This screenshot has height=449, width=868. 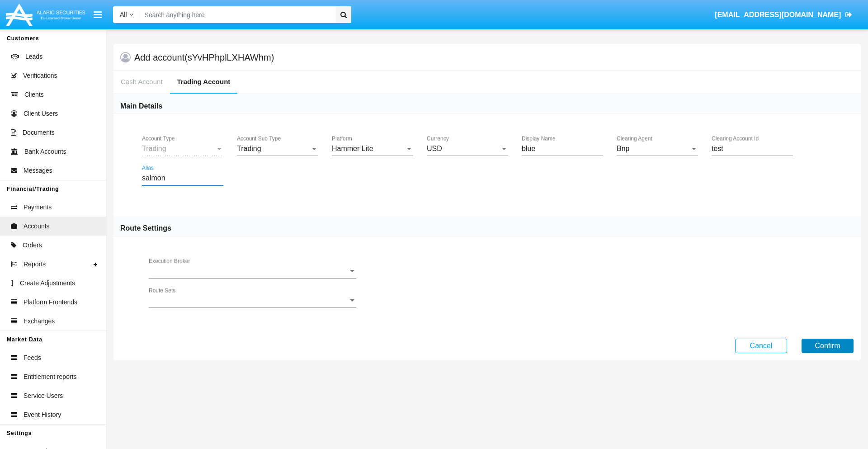 I want to click on span: Execution Broker, so click(x=248, y=271).